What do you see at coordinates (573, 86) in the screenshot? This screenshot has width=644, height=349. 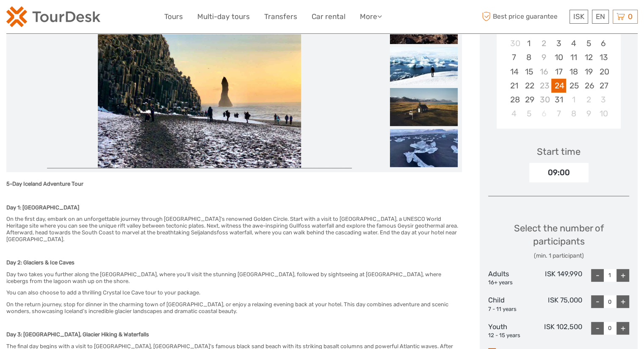 I see `div: Choose Thursday, December 25th, 2025` at bounding box center [573, 86].